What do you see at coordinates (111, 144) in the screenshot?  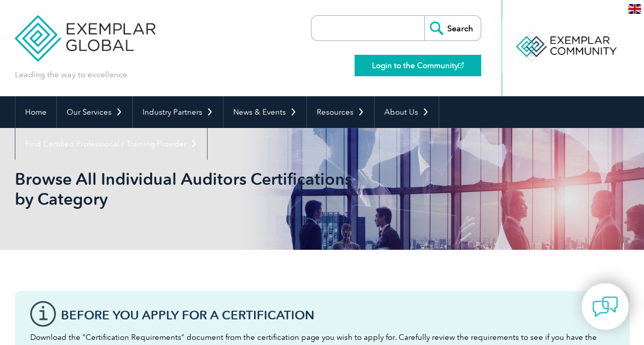 I see `a: Find Certified Professional / Training Provider` at bounding box center [111, 144].